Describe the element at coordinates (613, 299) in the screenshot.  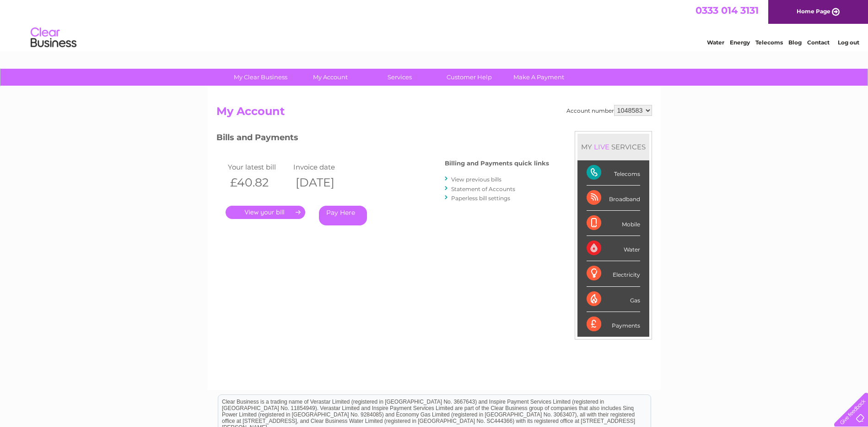
I see `div: Gas` at that location.